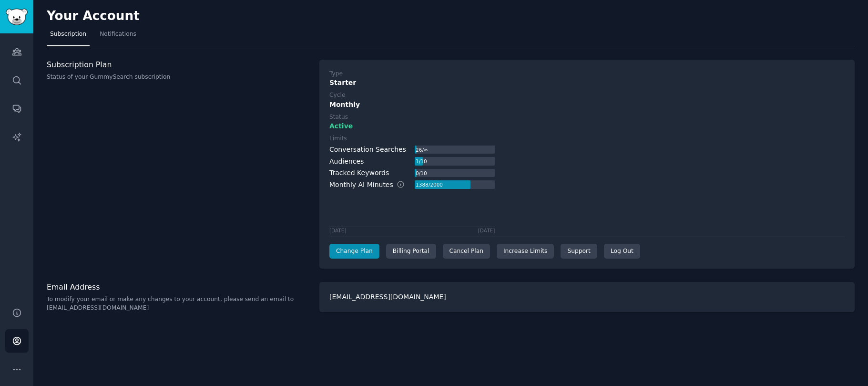 Image resolution: width=868 pixels, height=386 pixels. What do you see at coordinates (579, 251) in the screenshot?
I see `a: Support` at bounding box center [579, 251].